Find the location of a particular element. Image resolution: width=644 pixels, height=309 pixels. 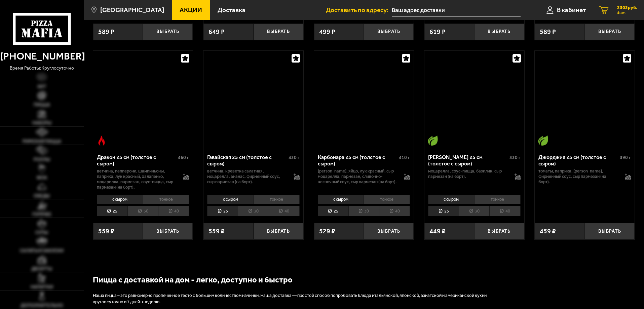

span: 460 г is located at coordinates (183, 158).